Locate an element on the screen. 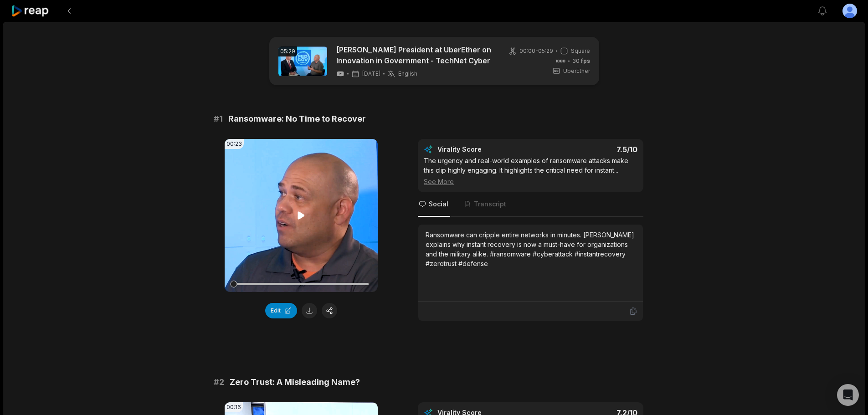 The width and height of the screenshot is (868, 415). video: Your browser does not support mp4 format. is located at coordinates (301, 216).